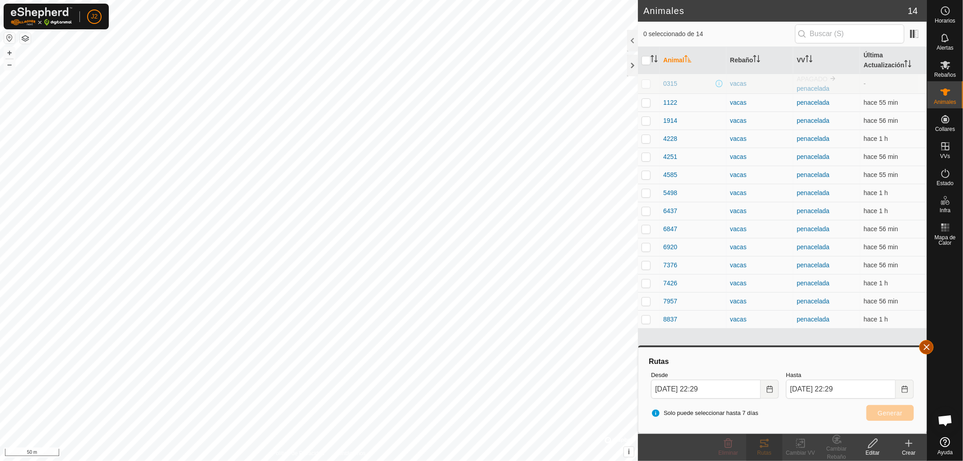 This screenshot has width=963, height=461. What do you see at coordinates (670, 211) in the screenshot?
I see `span: 6437` at bounding box center [670, 211].